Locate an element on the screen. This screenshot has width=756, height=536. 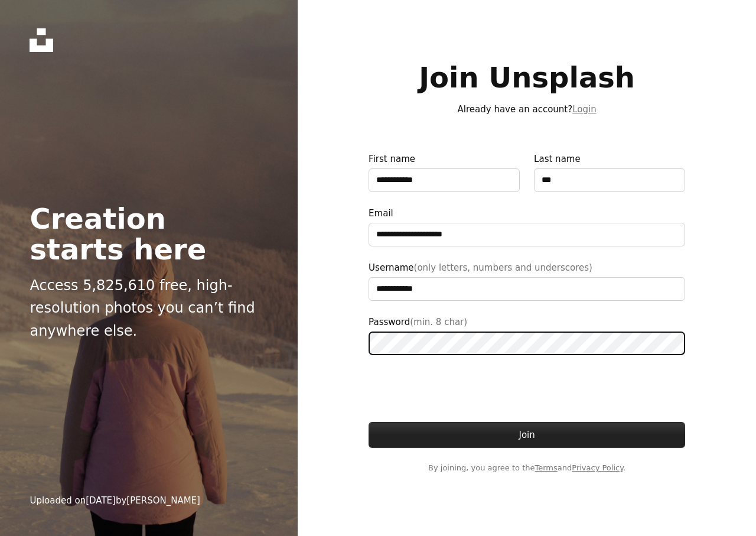
input: First name is located at coordinates (445, 180).